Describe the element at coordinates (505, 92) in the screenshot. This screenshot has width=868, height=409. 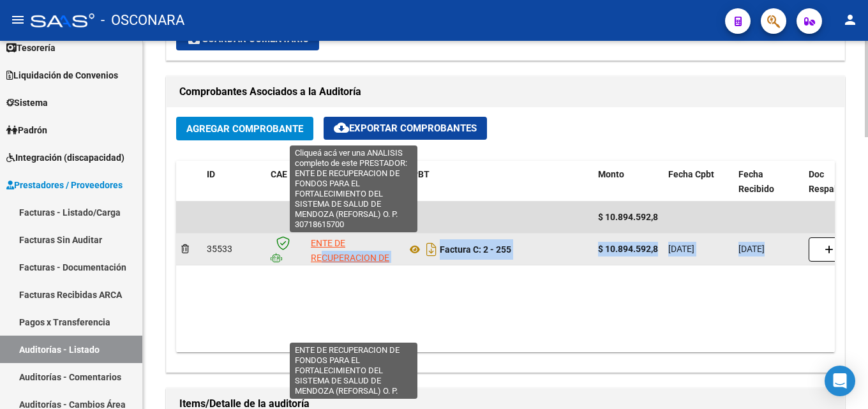
I see `h1: Comprobantes Asociados a la Auditoría` at that location.